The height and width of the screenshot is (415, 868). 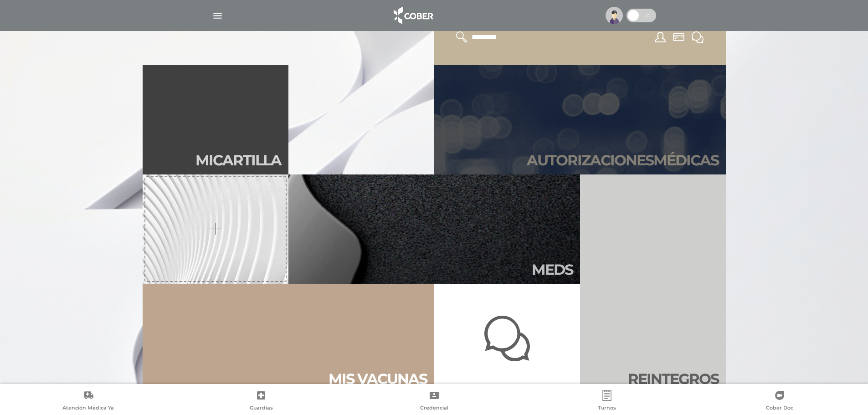 I want to click on a: Guardias, so click(x=260, y=401).